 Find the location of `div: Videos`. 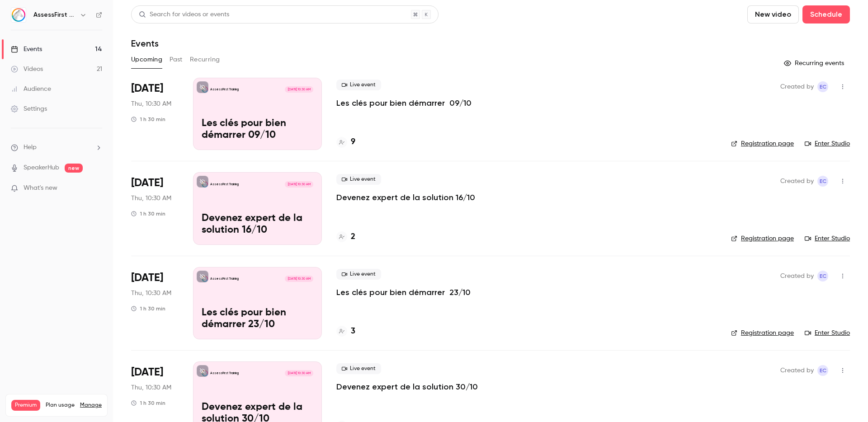

div: Videos is located at coordinates (27, 69).